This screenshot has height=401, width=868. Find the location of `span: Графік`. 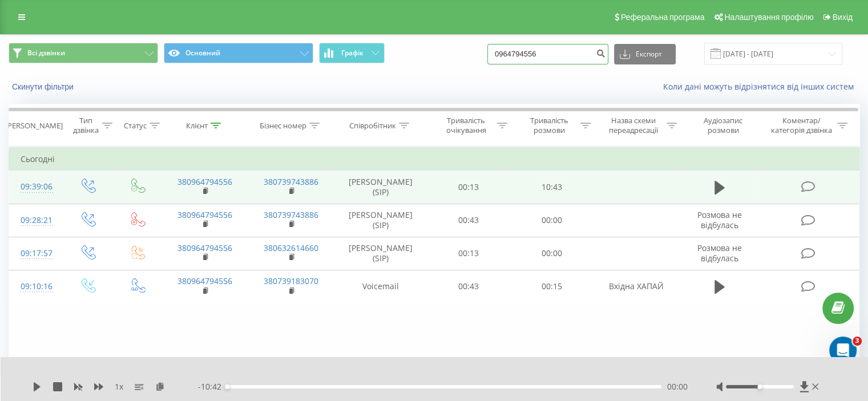

span: Графік is located at coordinates (352, 53).